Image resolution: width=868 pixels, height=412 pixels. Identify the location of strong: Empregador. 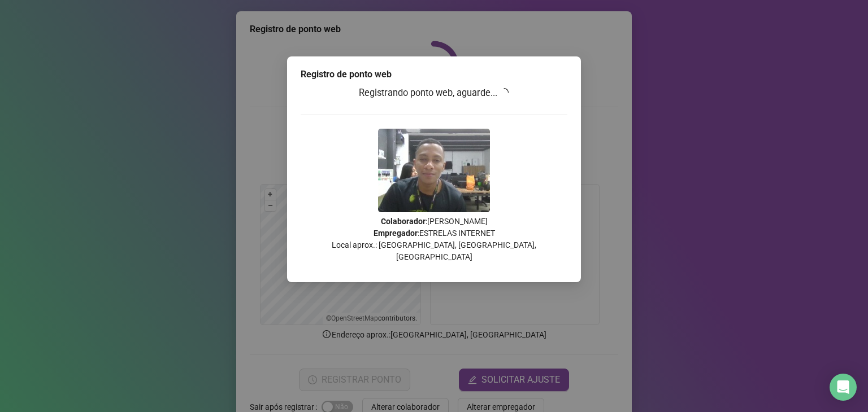
(396, 233).